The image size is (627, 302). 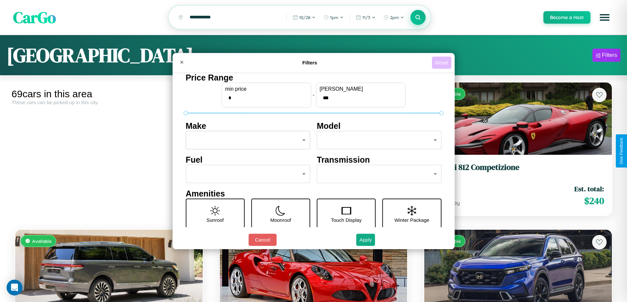 I want to click on button: Filters, so click(x=606, y=55).